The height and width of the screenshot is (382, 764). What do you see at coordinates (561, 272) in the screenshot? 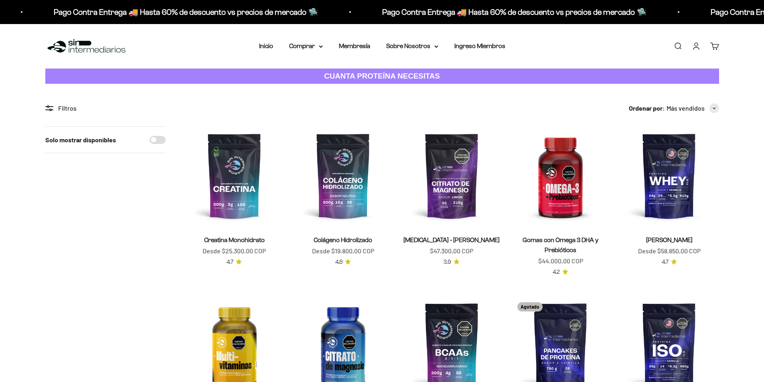
I see `a: 4.24.2 de 5.0 estrellas` at bounding box center [561, 272].